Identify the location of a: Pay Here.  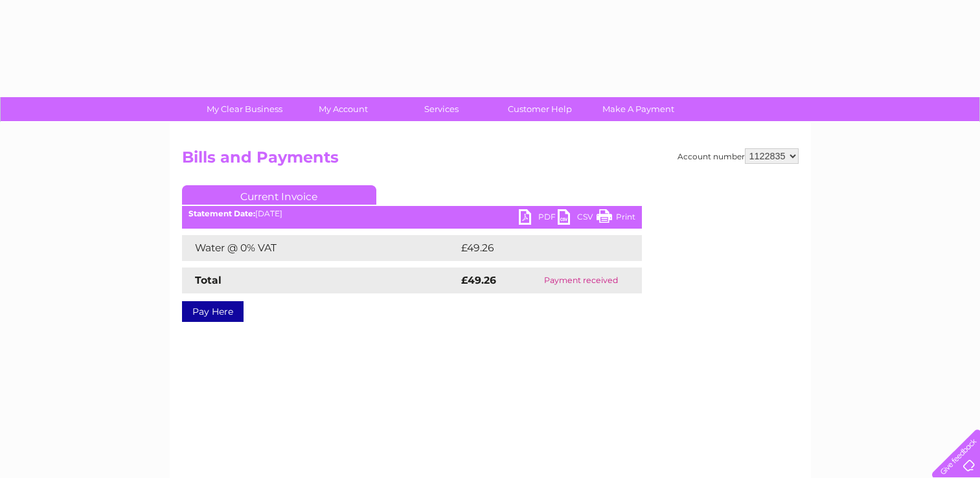
(212, 312).